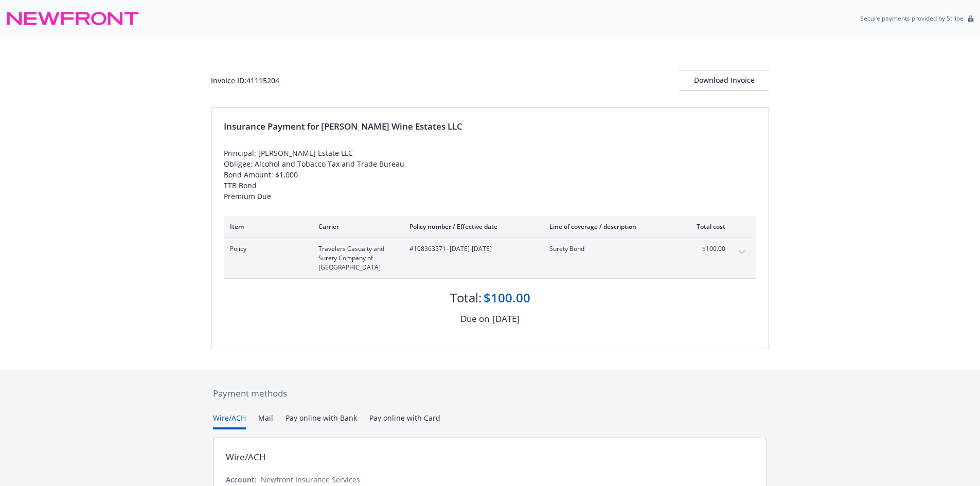 The width and height of the screenshot is (980, 486). Describe the element at coordinates (310, 479) in the screenshot. I see `div: Newfront Insurance Services` at that location.